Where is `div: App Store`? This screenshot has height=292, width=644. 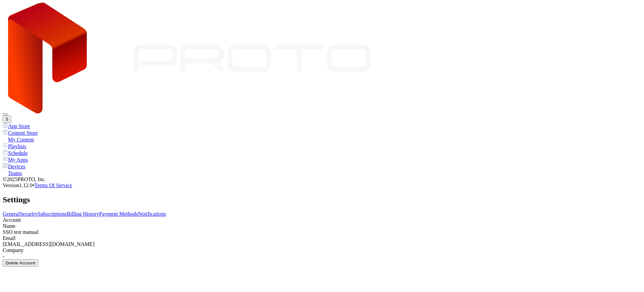 div: App Store is located at coordinates (322, 126).